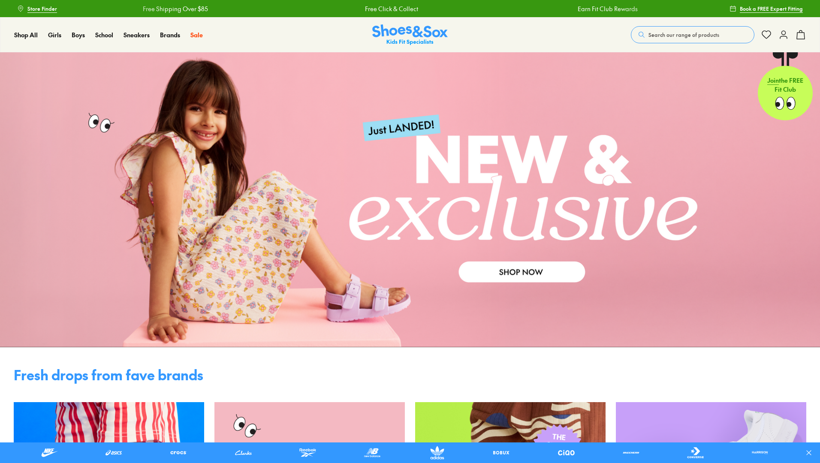  What do you see at coordinates (78, 35) in the screenshot?
I see `span: Boys` at bounding box center [78, 35].